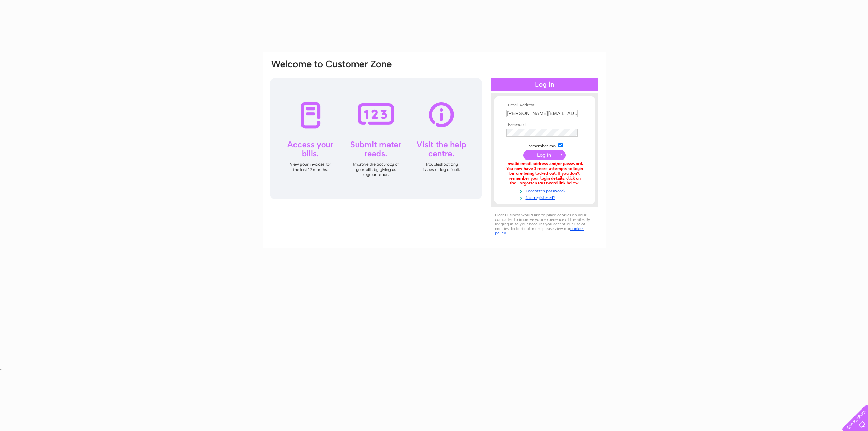 This screenshot has width=868, height=431. Describe the element at coordinates (540, 230) in the screenshot. I see `a: cookies policy` at that location.